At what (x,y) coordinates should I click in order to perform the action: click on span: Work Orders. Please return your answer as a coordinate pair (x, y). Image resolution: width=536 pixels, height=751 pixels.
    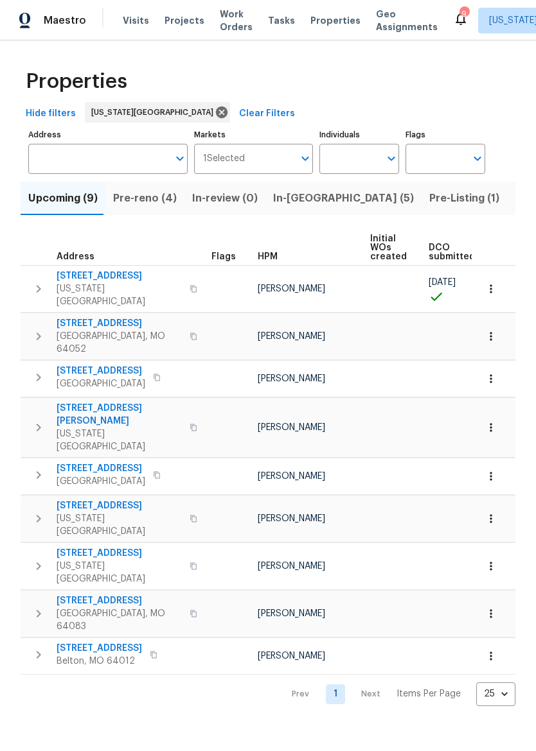
    Looking at the image, I should click on (236, 21).